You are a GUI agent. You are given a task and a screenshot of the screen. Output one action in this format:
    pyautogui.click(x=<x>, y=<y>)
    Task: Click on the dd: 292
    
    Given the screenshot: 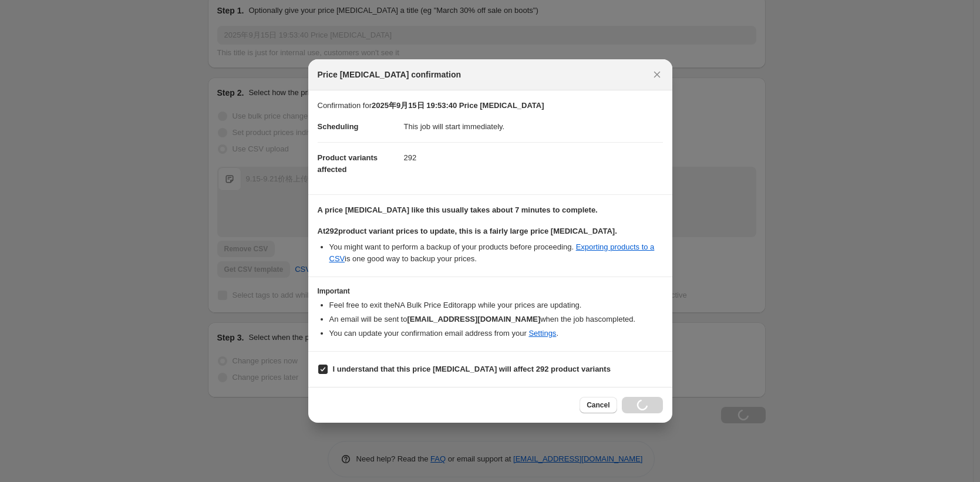 What is the action you would take?
    pyautogui.click(x=533, y=157)
    